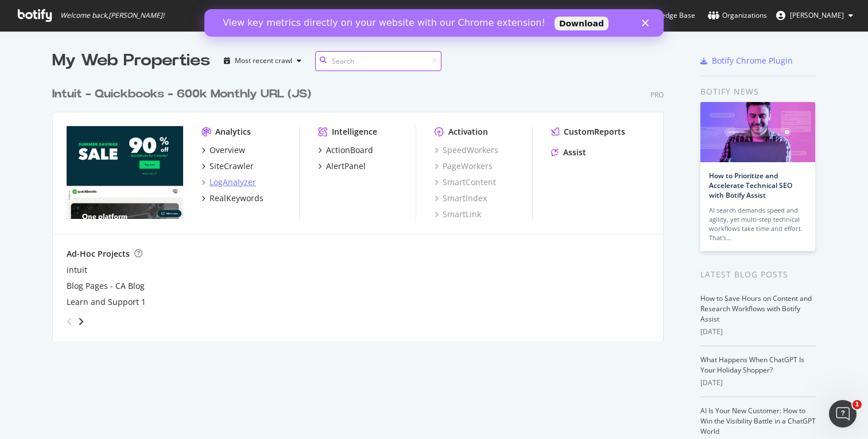 This screenshot has height=439, width=868. I want to click on div: SiteCrawler, so click(232, 166).